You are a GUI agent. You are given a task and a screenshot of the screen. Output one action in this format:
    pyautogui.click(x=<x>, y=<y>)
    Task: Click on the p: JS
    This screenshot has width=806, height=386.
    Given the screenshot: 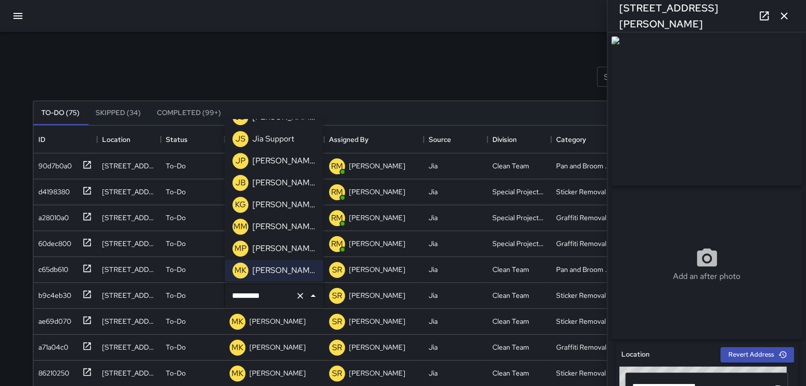 What is the action you would take?
    pyautogui.click(x=240, y=139)
    